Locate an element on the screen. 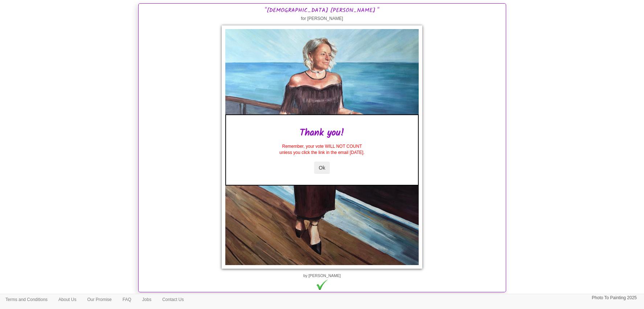 The image size is (644, 309). img: tick.gif is located at coordinates (322, 285).